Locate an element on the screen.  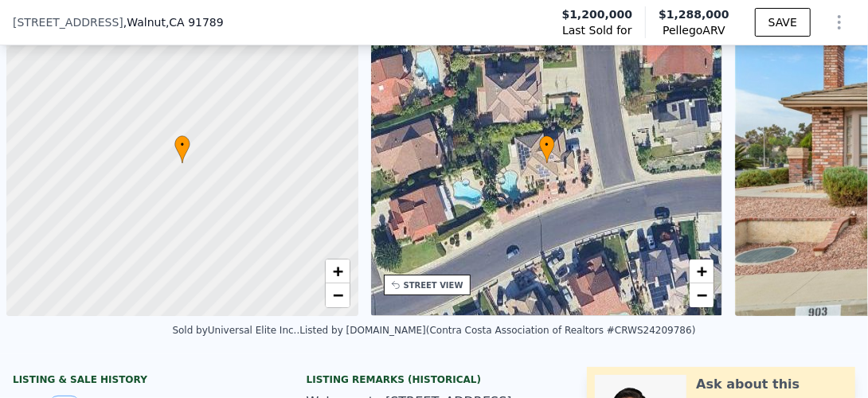
div: Sold by Universal Elite Inc. . is located at coordinates (235, 330).